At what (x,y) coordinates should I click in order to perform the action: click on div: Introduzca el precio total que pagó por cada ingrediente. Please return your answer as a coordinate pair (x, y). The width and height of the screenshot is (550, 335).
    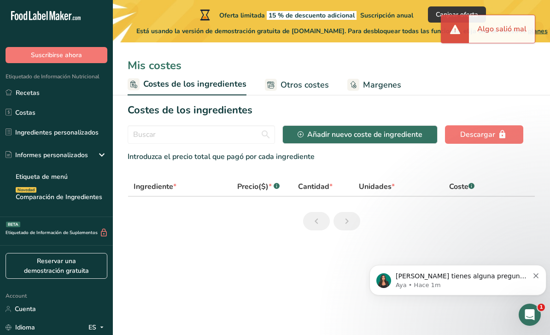
    Looking at the image, I should click on (331, 157).